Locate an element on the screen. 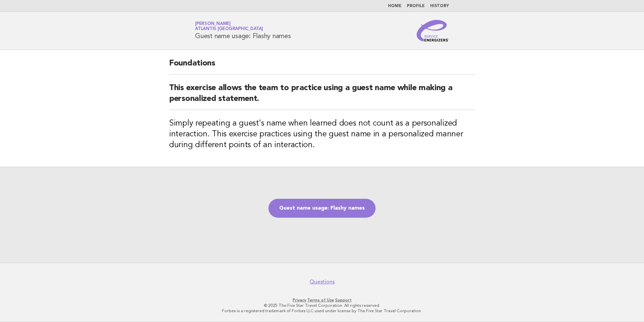 Image resolution: width=644 pixels, height=322 pixels. a: Guest name usage: Flashy names is located at coordinates (322, 208).